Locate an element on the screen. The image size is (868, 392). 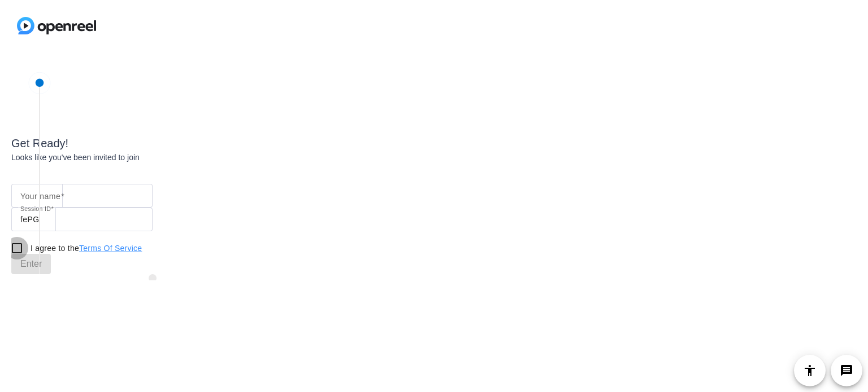
div: Looks like you've been invited to join is located at coordinates (153, 158).